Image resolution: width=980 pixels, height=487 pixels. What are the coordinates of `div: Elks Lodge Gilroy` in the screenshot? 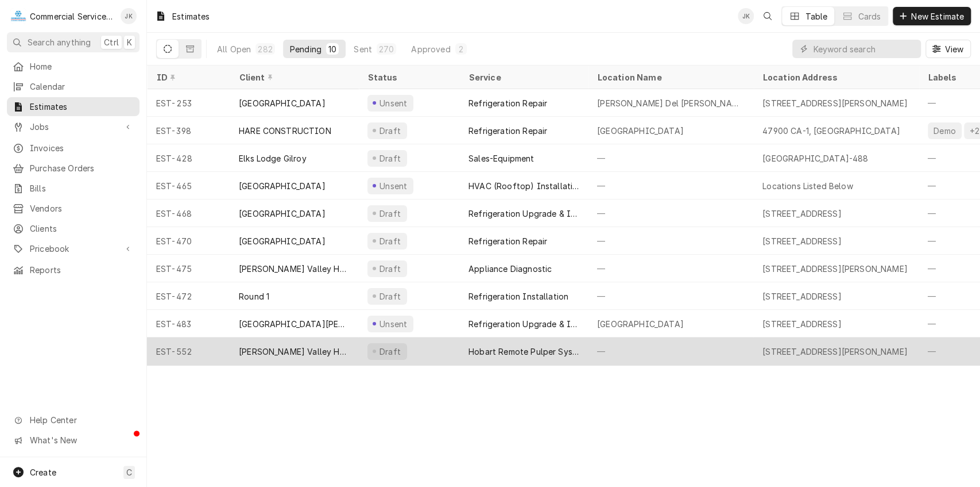 It's located at (273, 158).